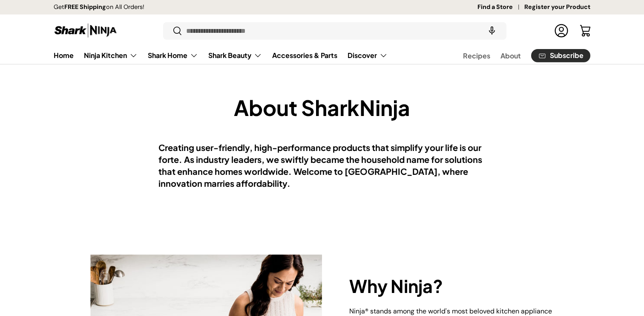  I want to click on a: Ninja Kitchen, so click(111, 56).